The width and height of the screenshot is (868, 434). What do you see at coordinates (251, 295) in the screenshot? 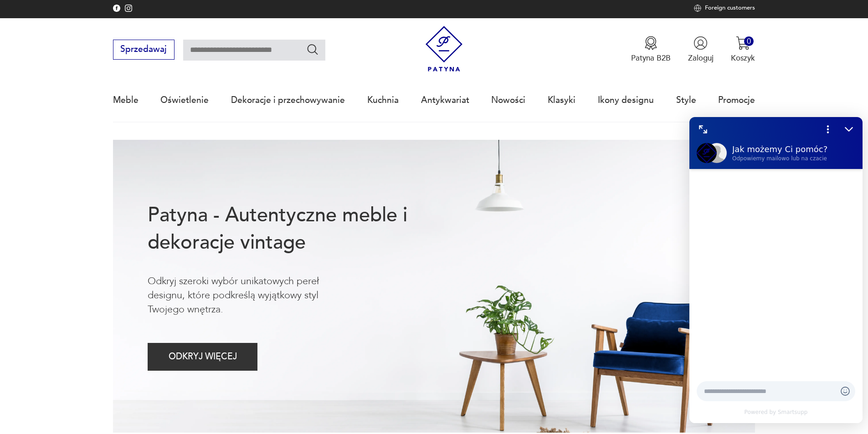
I see `p: Odkryj szeroki wybór unikatowych pereł designu, które podkreślą wyjątkowy styl Twojego wnętrza.` at bounding box center [251, 295].